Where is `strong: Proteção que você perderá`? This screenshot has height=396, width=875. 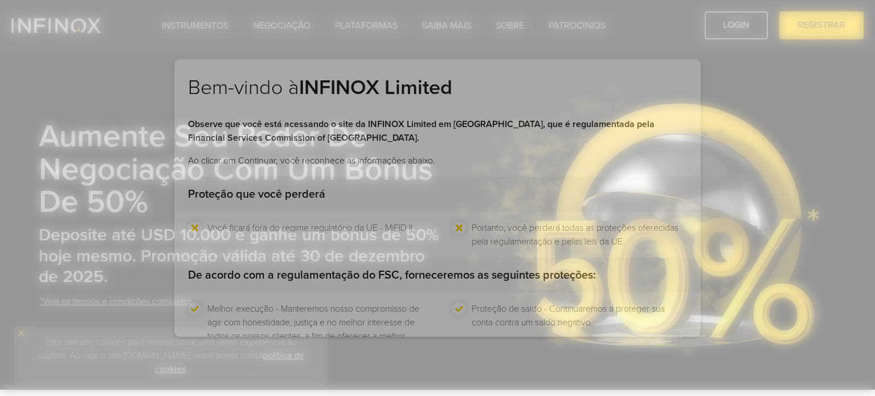
strong: Proteção que você perderá is located at coordinates (256, 194).